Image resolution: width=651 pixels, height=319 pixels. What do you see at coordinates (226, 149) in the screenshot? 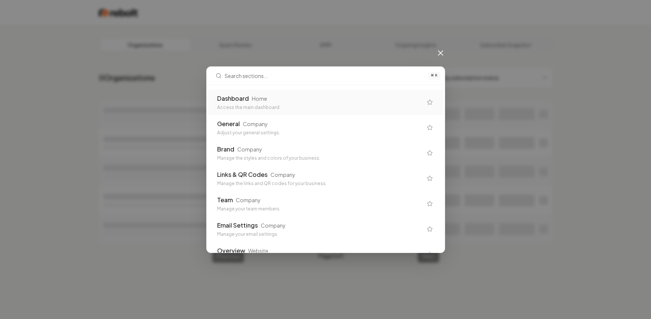
I see `div: Brand` at bounding box center [226, 149].